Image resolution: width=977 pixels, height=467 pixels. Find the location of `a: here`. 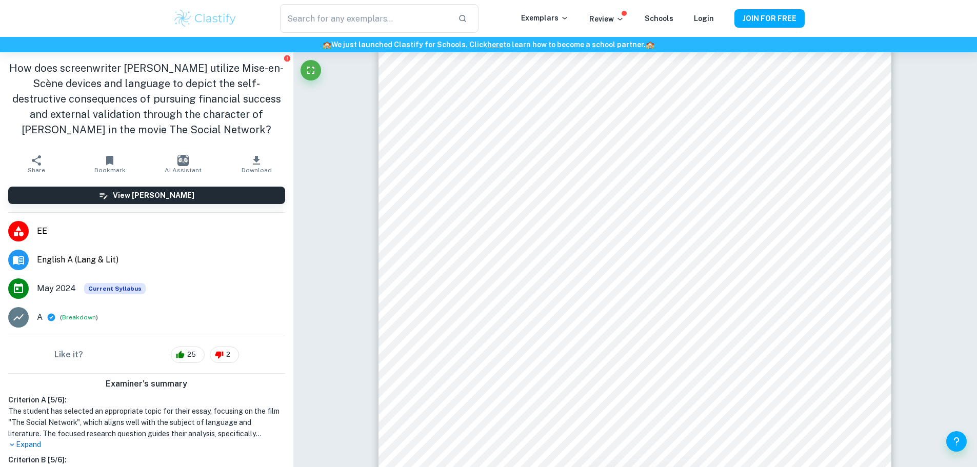

a: here is located at coordinates (495, 45).